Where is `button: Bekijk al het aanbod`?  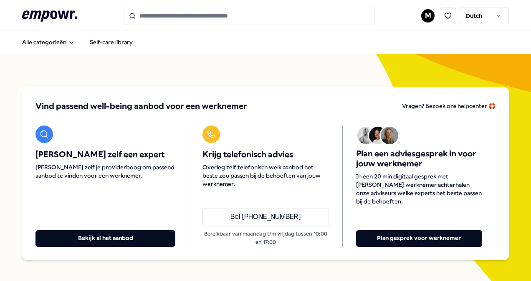 button: Bekijk al het aanbod is located at coordinates (105, 239).